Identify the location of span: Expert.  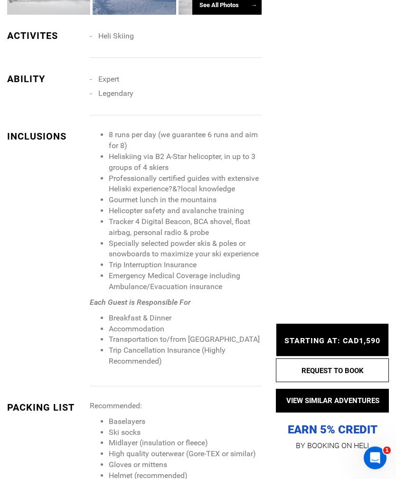
(109, 79).